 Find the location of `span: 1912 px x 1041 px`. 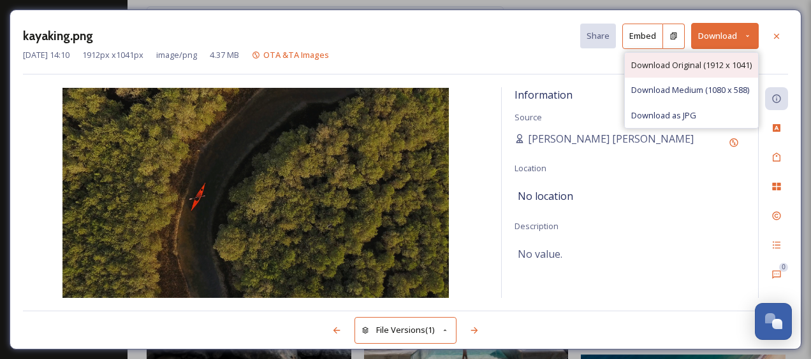

span: 1912 px x 1041 px is located at coordinates (113, 55).